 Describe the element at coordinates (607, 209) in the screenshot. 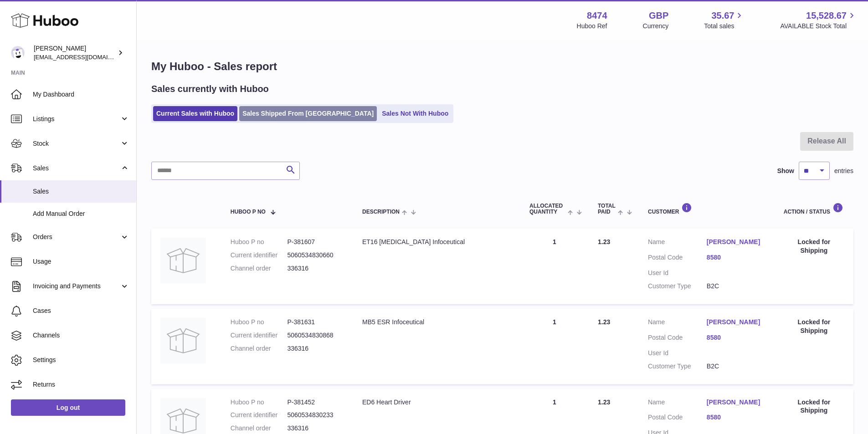

I see `span: Total paid` at that location.